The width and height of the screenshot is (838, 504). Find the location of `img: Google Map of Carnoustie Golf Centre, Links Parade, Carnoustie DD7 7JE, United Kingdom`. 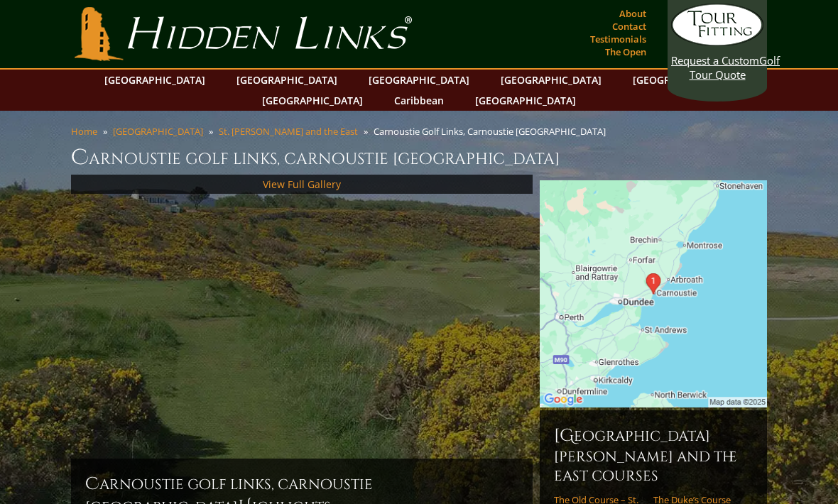

img: Google Map of Carnoustie Golf Centre, Links Parade, Carnoustie DD7 7JE, United Kingdom is located at coordinates (653, 294).